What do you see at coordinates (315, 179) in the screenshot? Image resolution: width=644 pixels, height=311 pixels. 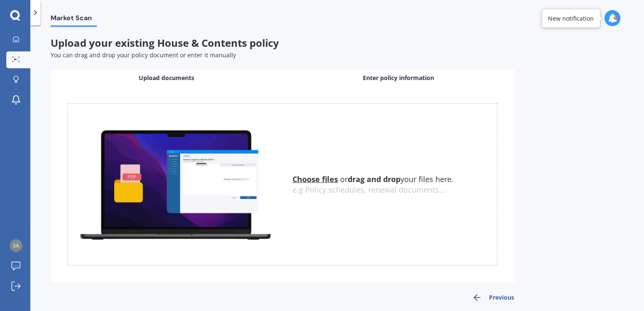 I see `u: Choose files` at bounding box center [315, 179].